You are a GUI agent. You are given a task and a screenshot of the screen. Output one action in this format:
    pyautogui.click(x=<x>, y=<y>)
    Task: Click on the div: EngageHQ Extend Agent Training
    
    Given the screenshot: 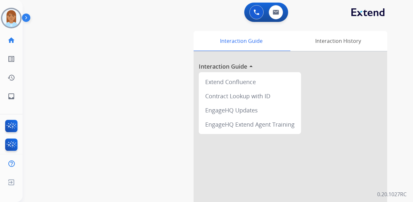 What is the action you would take?
    pyautogui.click(x=250, y=125)
    